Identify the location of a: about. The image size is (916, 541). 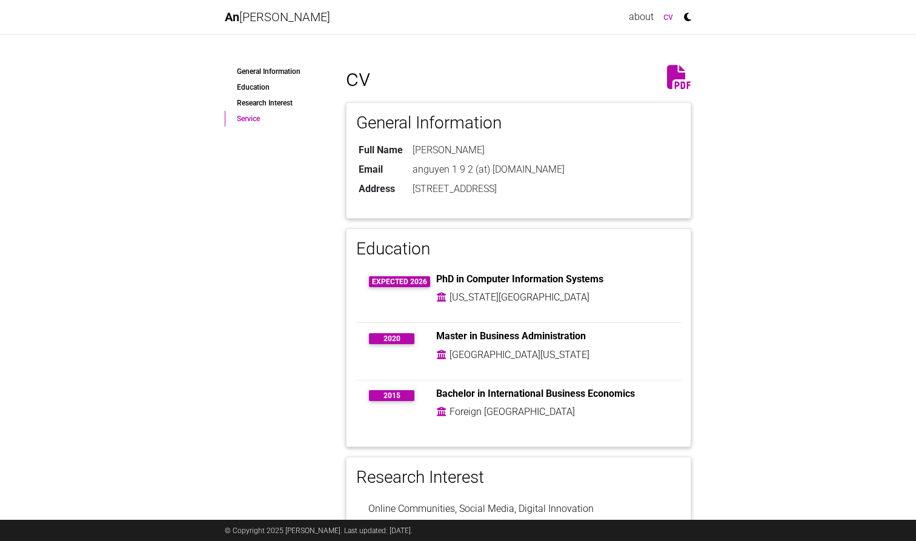
(641, 17).